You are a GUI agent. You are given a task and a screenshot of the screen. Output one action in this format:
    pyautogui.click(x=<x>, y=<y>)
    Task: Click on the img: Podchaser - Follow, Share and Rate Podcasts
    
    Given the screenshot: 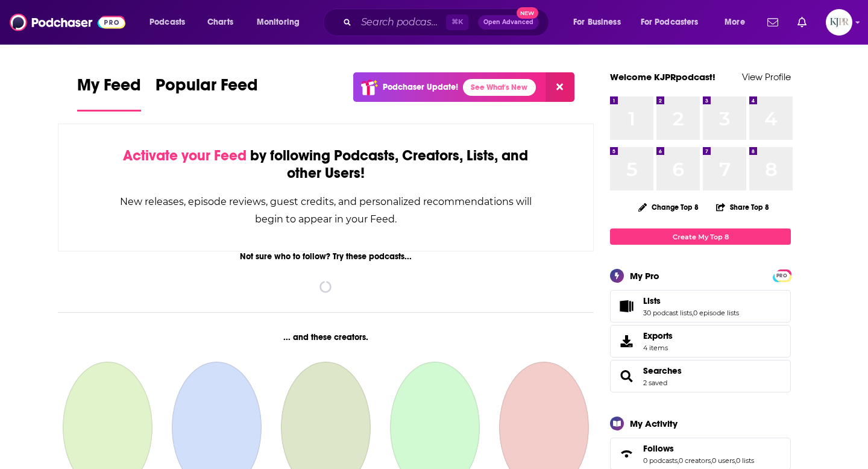 What is the action you would take?
    pyautogui.click(x=67, y=22)
    